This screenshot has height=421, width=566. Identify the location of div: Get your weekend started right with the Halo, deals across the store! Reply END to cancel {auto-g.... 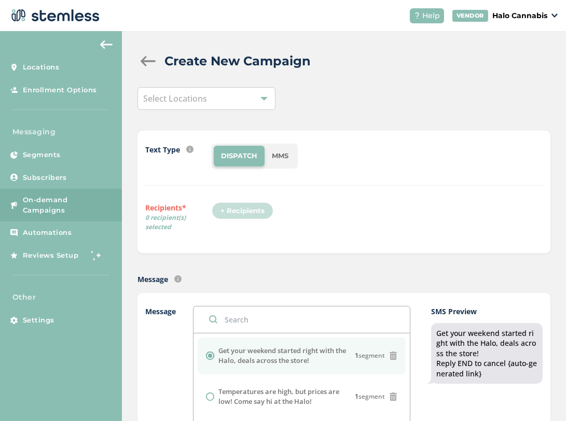
(486, 354).